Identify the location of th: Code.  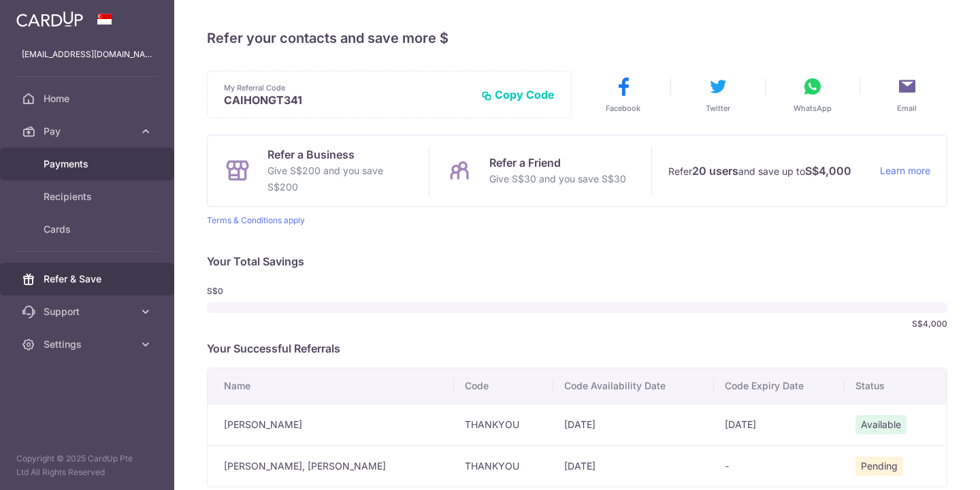
(504, 386).